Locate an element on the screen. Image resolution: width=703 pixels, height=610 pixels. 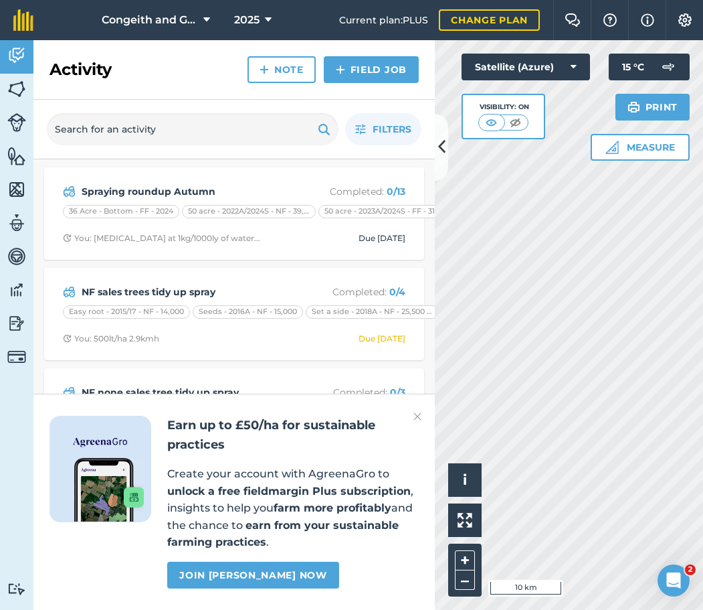
span: 15 ° C is located at coordinates (633, 67).